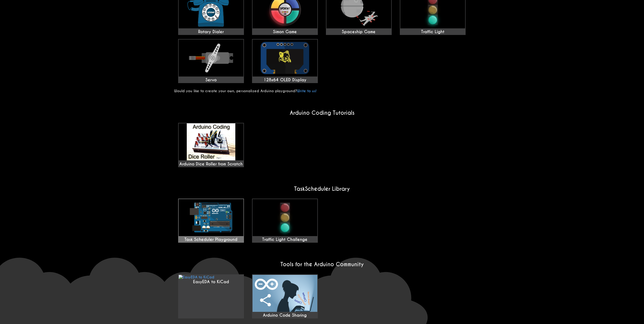 The width and height of the screenshot is (644, 324). I want to click on div: Task Scheduler Playground, so click(211, 239).